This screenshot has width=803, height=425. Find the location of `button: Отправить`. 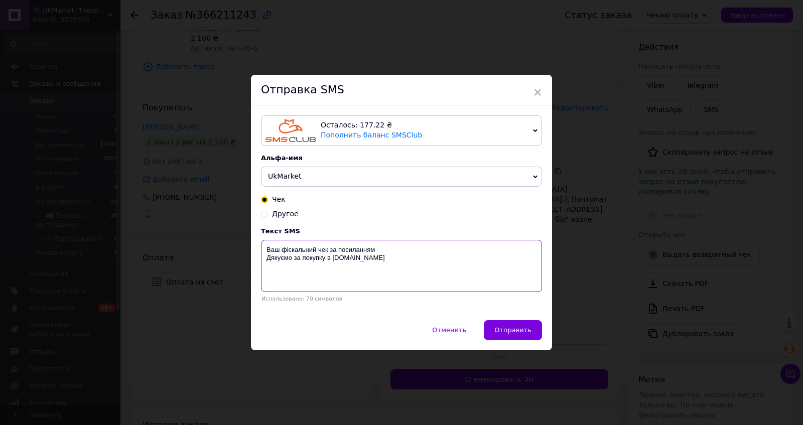

button: Отправить is located at coordinates (513, 330).